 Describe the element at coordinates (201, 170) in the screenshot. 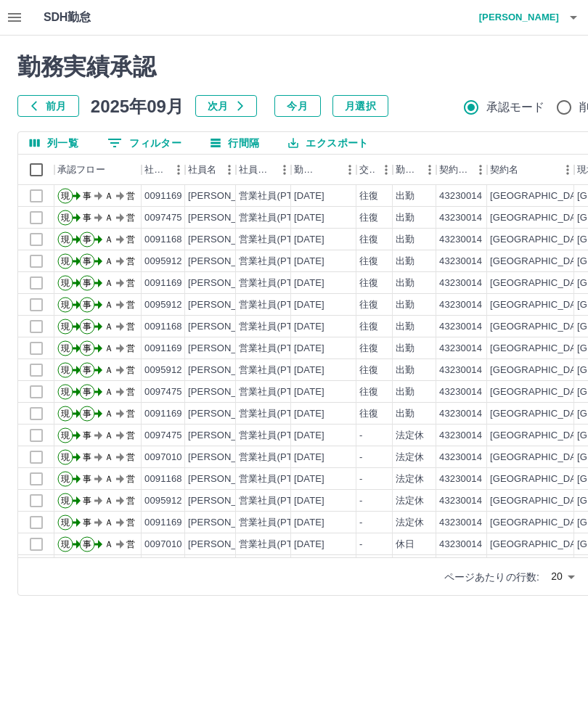

I see `div: 社員名` at that location.